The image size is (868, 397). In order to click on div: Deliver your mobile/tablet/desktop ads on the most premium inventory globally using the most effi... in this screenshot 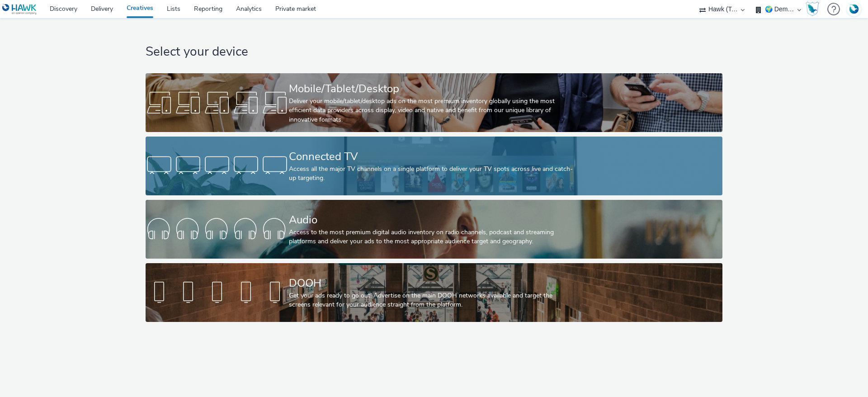, I will do `click(432, 110)`.